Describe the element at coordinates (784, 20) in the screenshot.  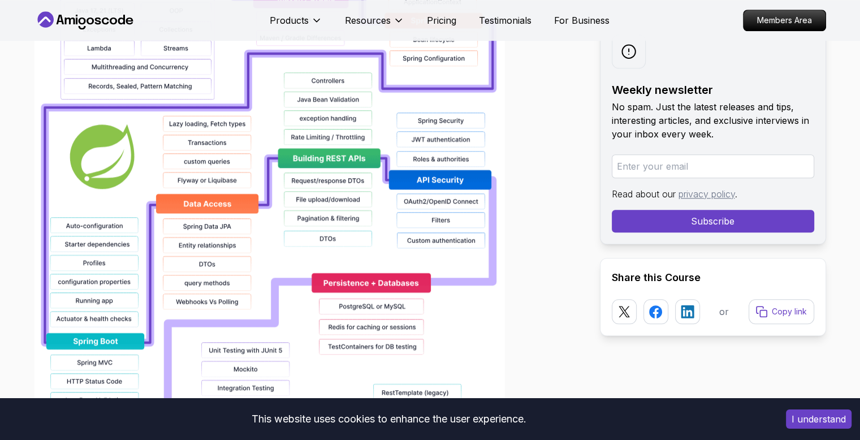
I see `a: Members Area` at that location.